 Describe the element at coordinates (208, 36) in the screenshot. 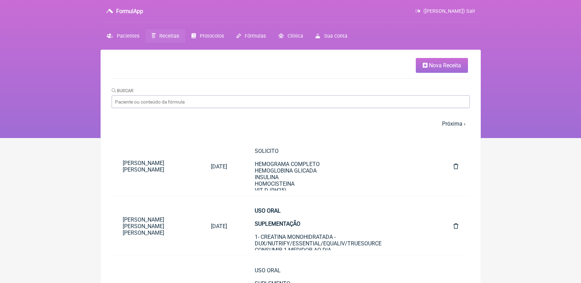

I see `a: Protocolos` at that location.